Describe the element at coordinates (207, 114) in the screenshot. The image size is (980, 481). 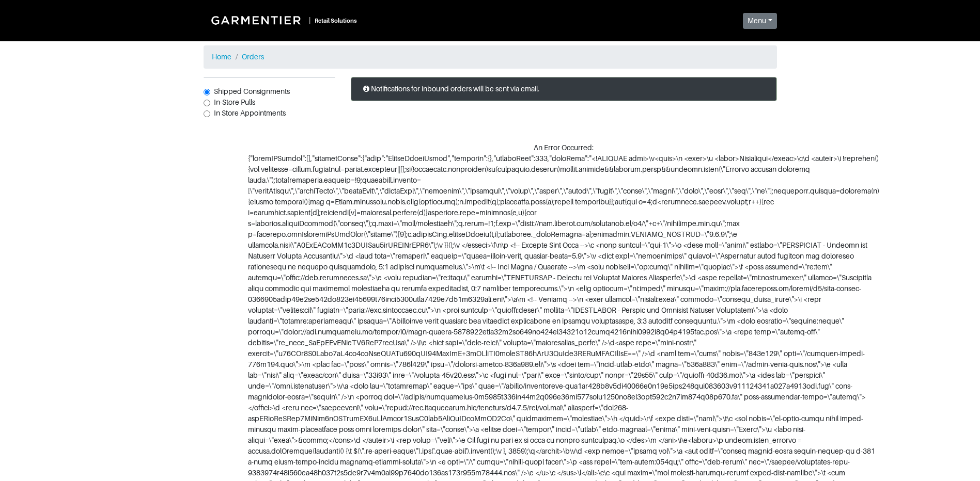
I see `input: In Store Appointments` at that location.